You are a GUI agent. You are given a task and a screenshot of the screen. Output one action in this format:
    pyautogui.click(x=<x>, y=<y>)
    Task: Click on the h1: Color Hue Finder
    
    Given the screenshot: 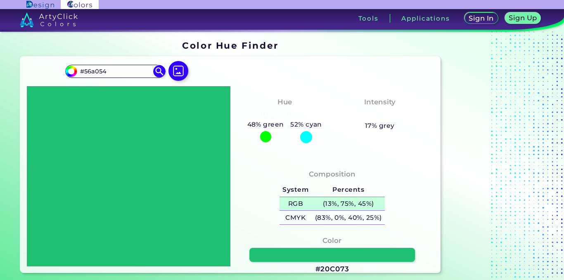 What is the action you would take?
    pyautogui.click(x=230, y=45)
    